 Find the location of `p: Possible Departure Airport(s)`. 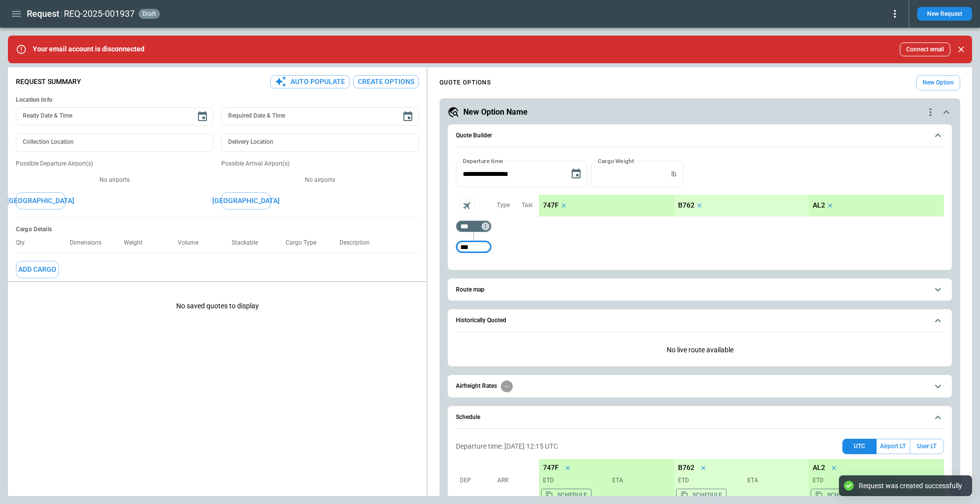

p: Possible Departure Airport(s) is located at coordinates (115, 163).